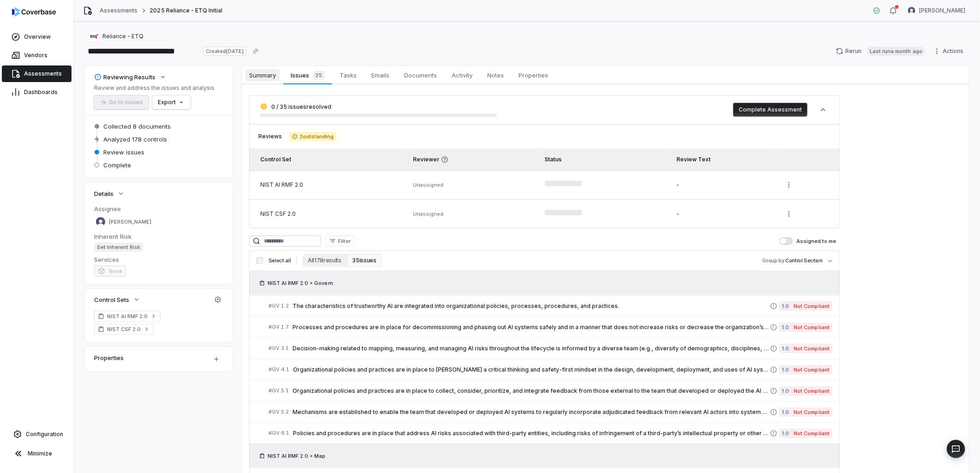 The height and width of the screenshot is (473, 980). I want to click on button: https://etq.com/Reliance - ETQ, so click(117, 36).